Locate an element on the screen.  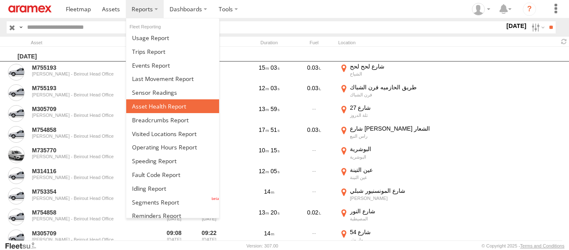
div: شارع المونسنيور شبلي is located at coordinates (391, 190).